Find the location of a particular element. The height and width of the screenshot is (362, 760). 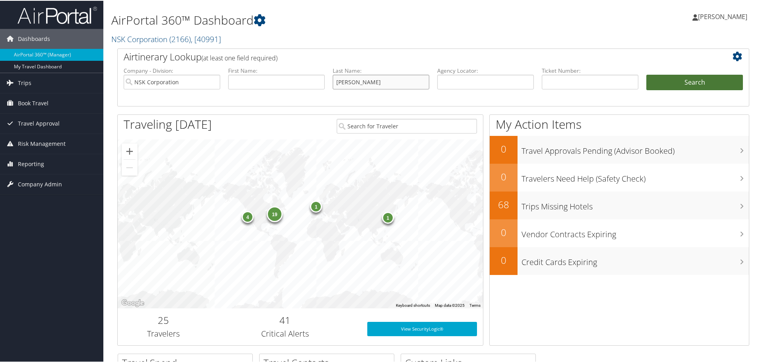

span: Book Travel is located at coordinates (33, 103).